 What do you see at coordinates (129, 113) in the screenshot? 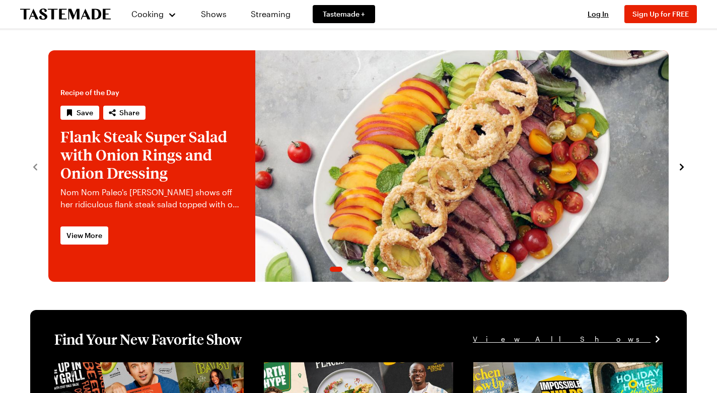
I see `span: Share` at bounding box center [129, 113].